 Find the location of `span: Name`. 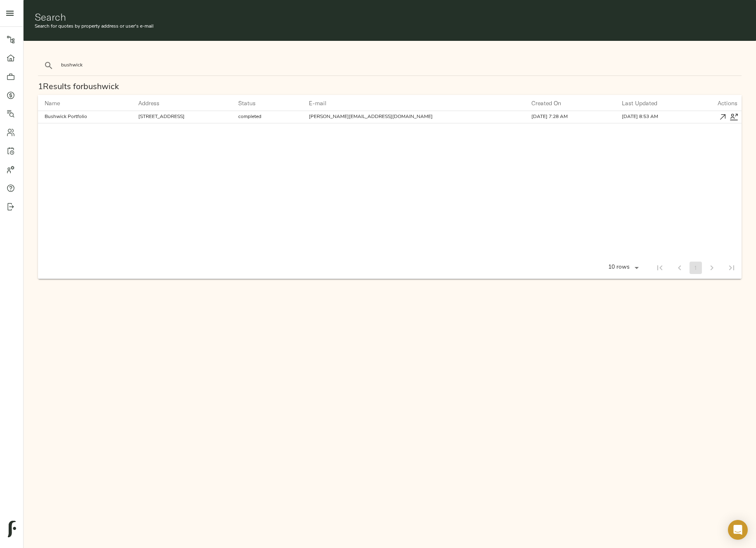

span: Name is located at coordinates (58, 103).